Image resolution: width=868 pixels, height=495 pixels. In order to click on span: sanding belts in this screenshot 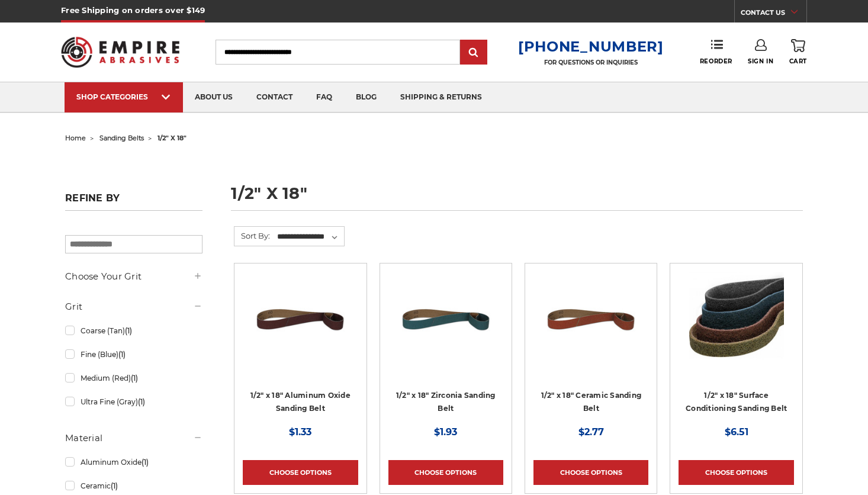, I will do `click(122, 138)`.